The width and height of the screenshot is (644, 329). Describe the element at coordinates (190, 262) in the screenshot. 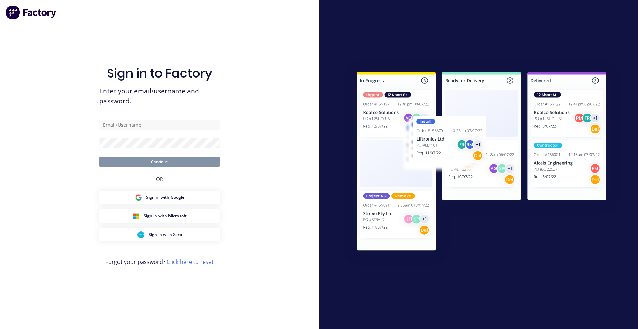

I see `a: Click here to reset` at that location.